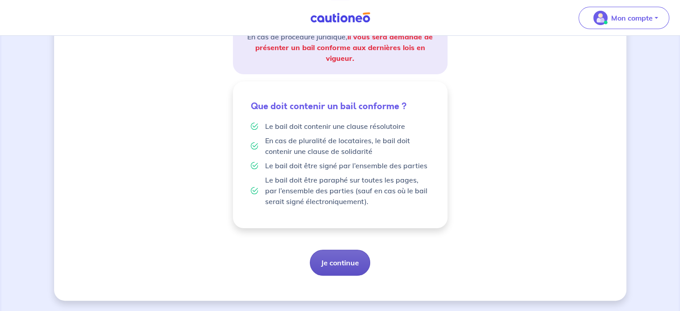  Describe the element at coordinates (348, 146) in the screenshot. I see `p: En cas de pluralité de locataires, le bail doit contenir une clause de solidarité` at that location.